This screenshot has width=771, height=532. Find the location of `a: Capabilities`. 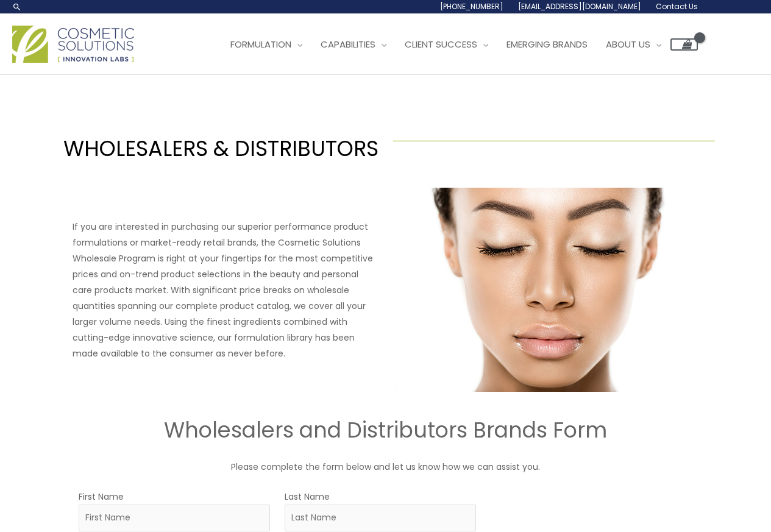

a: Capabilities is located at coordinates (354, 44).